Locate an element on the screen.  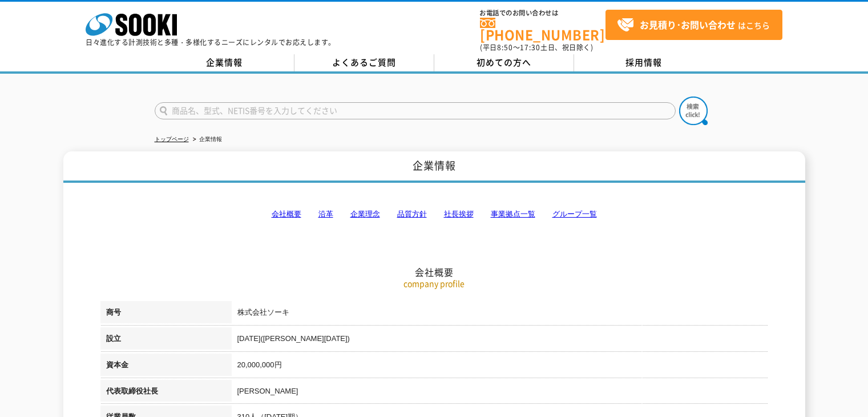
span: お電話でのお問い合わせは is located at coordinates (543, 13).